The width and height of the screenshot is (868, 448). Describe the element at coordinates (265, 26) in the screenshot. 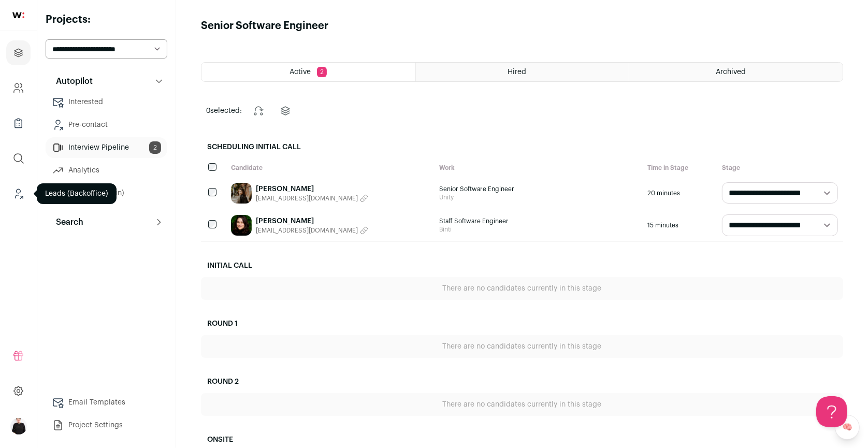

I see `h1: Senior Software Engineer` at that location.